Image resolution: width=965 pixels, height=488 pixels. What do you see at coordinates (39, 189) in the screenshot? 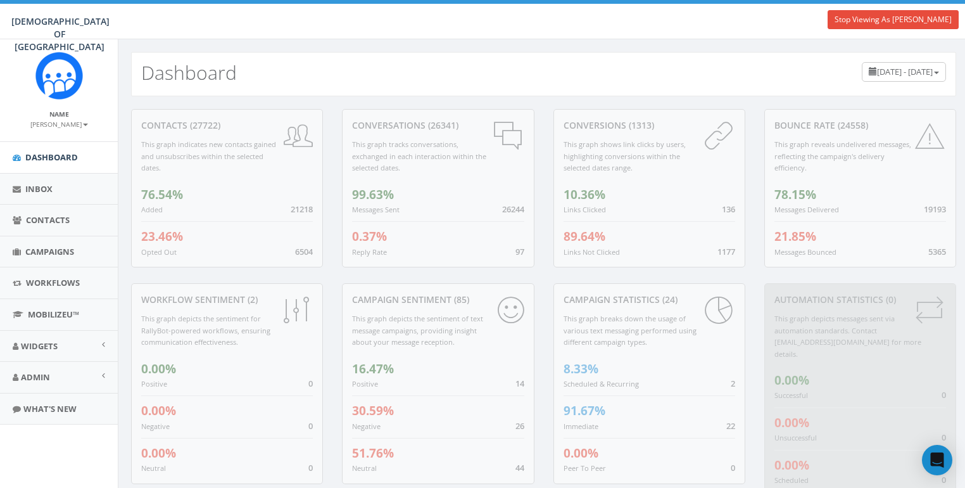
I see `span: Inbox` at bounding box center [39, 189].